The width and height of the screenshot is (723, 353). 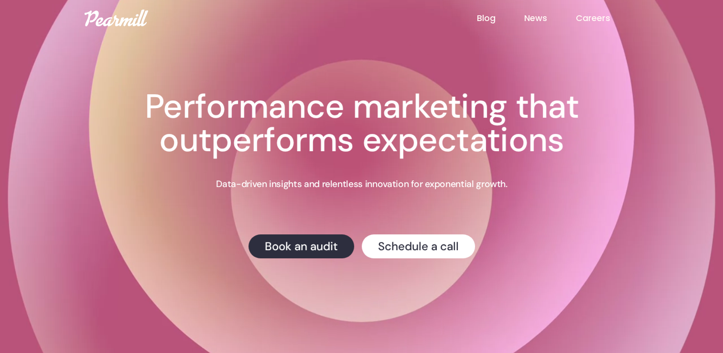 What do you see at coordinates (550, 18) in the screenshot?
I see `a: News` at bounding box center [550, 18].